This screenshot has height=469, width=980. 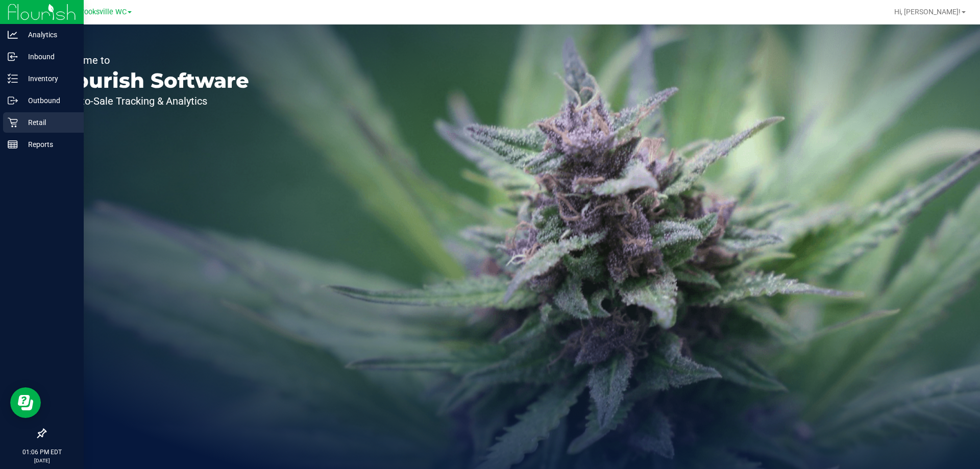 I want to click on p: Reports, so click(x=48, y=145).